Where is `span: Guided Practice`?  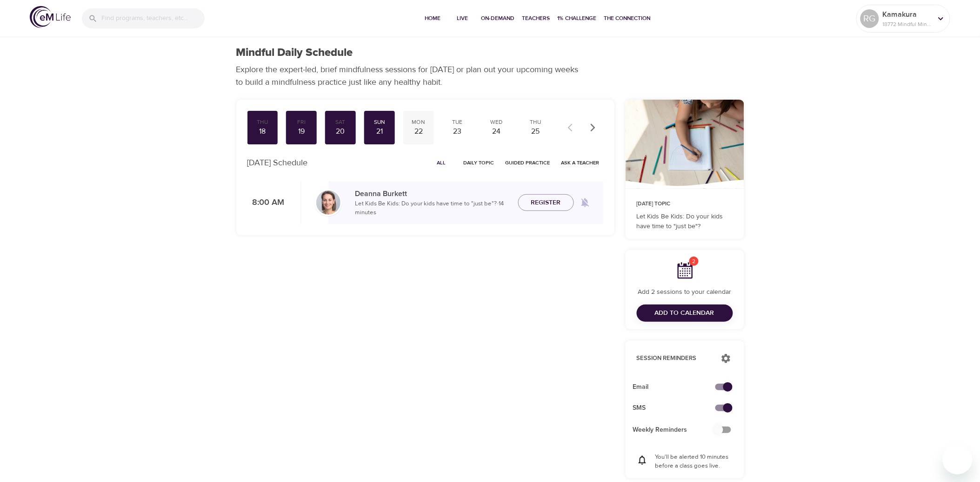
span: Guided Practice is located at coordinates (528, 163).